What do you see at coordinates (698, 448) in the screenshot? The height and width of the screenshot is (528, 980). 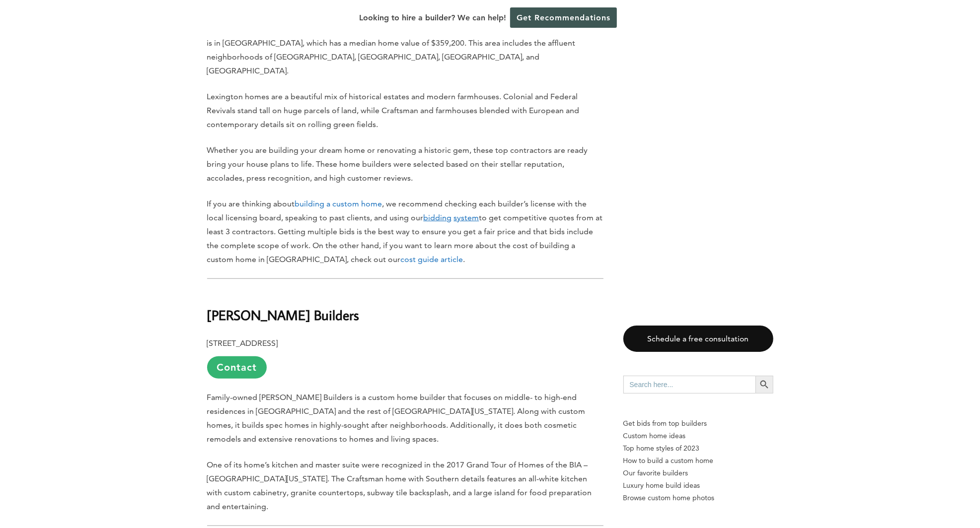 I see `p: Top home styles of 2023` at bounding box center [698, 448].